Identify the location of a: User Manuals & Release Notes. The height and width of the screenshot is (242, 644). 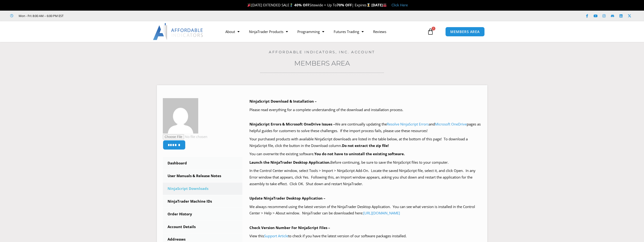
(203, 176).